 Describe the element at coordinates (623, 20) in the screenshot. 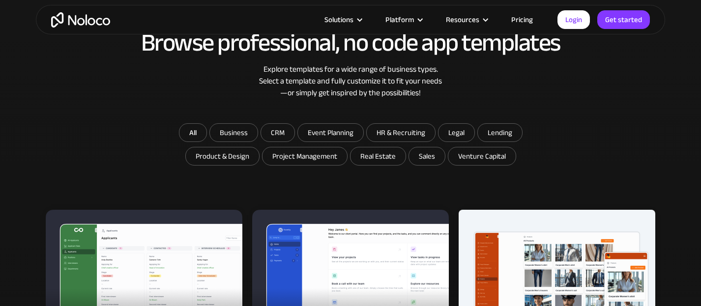

I see `a: Get started` at that location.